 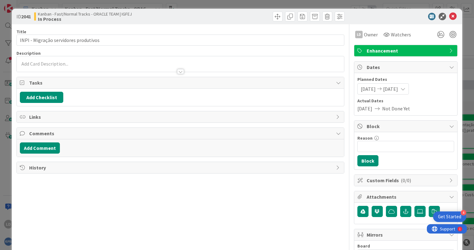 What do you see at coordinates (181, 83) in the screenshot?
I see `span: Tasks` at bounding box center [181, 83].